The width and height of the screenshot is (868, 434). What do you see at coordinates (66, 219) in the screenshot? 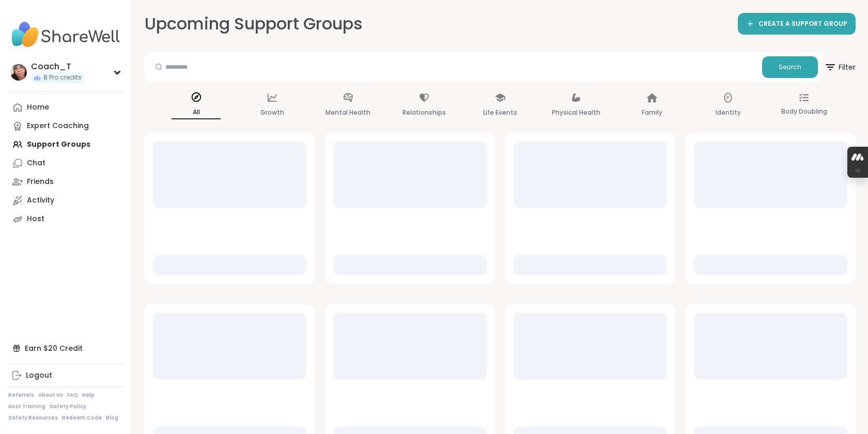
I see `a: Host` at bounding box center [66, 219].